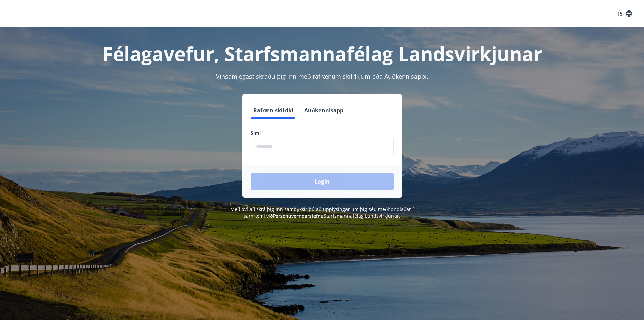  What do you see at coordinates (322, 133) in the screenshot?
I see `label: Sími` at bounding box center [322, 133].